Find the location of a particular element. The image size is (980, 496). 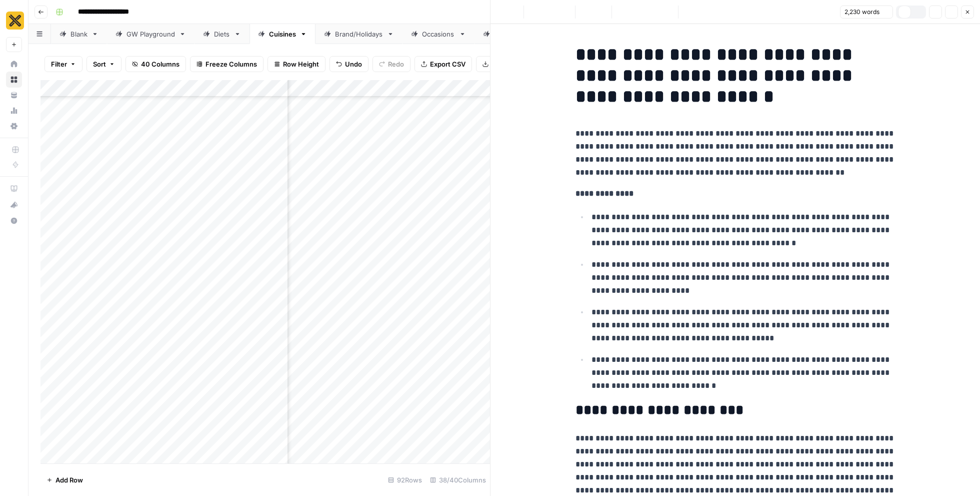

a: Campaigns is located at coordinates (512, 34).